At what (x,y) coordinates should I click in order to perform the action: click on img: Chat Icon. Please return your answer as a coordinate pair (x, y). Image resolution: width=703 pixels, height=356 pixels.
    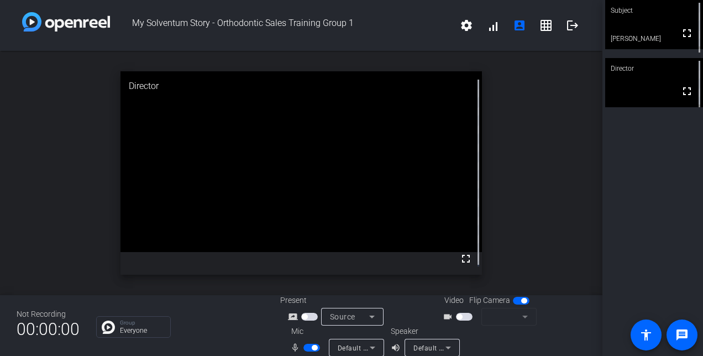
    Looking at the image, I should click on (108, 327).